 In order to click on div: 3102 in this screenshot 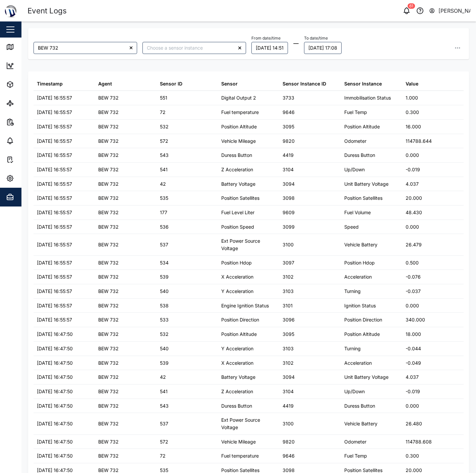, I will do `click(288, 363)`.